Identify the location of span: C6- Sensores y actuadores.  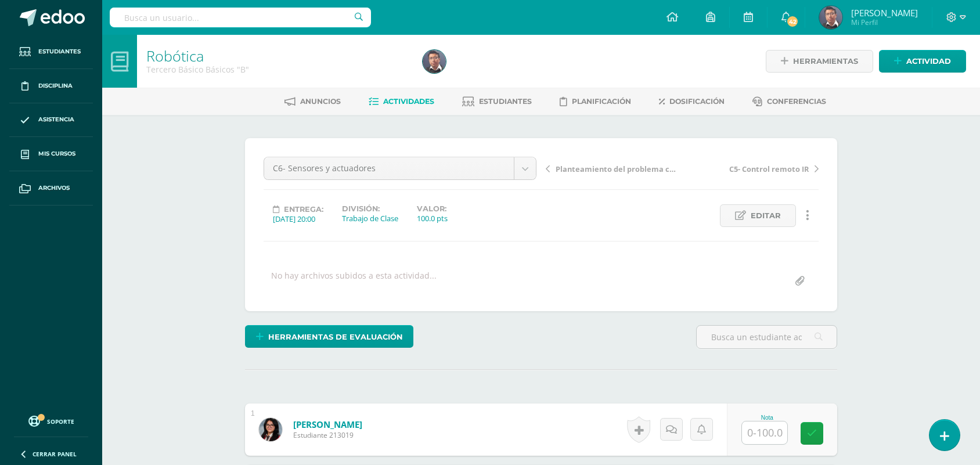
(389, 168).